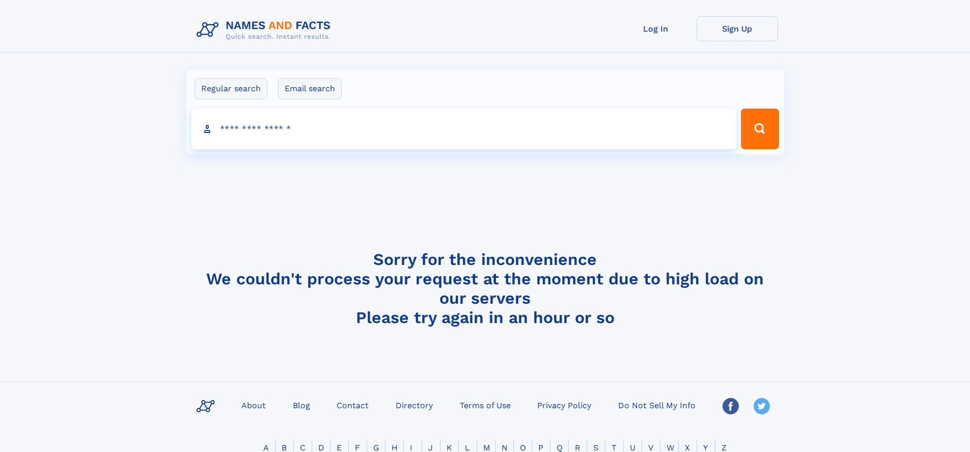  I want to click on a: Terms of Use, so click(485, 404).